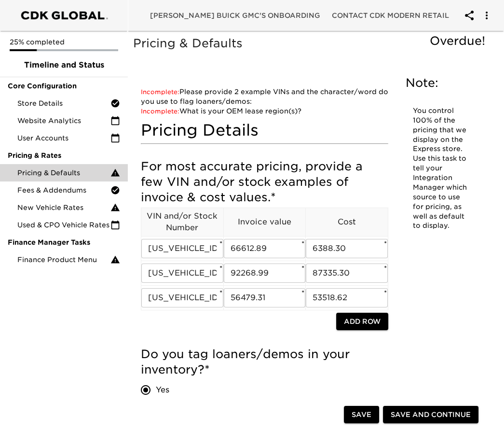 This screenshot has height=431, width=504. What do you see at coordinates (64, 65) in the screenshot?
I see `span: Timeline and Status` at bounding box center [64, 65].